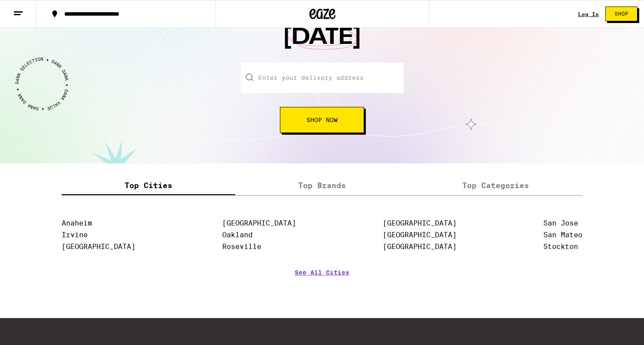 This screenshot has height=345, width=644. Describe the element at coordinates (322, 120) in the screenshot. I see `button: Shop Now` at that location.